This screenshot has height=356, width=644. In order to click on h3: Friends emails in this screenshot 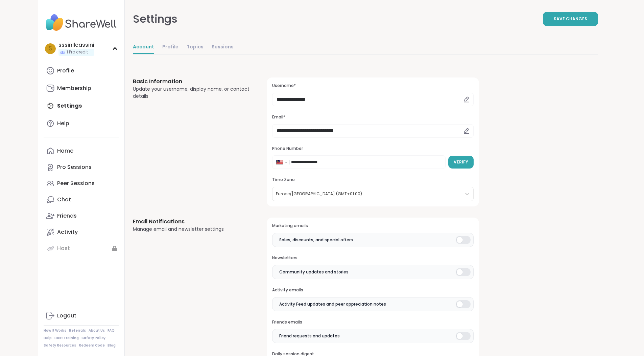, I will do `click(372, 322)`.